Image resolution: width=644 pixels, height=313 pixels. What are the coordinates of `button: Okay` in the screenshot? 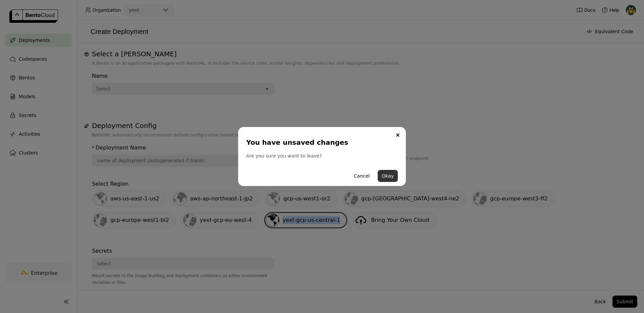 It's located at (388, 175).